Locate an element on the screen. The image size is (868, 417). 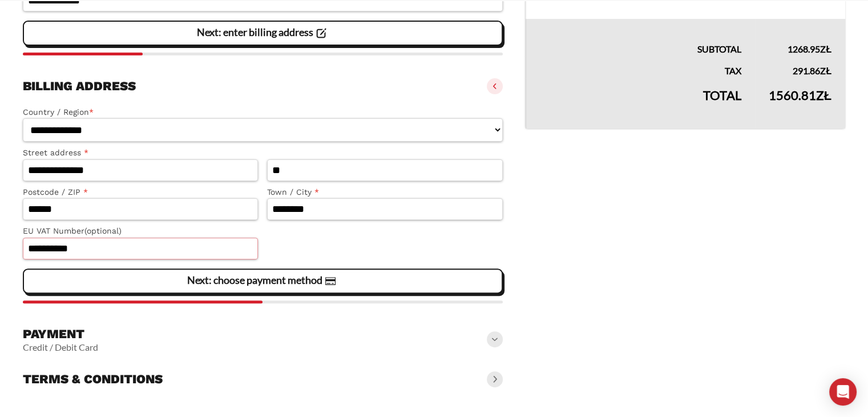
h3: Payment is located at coordinates (60, 334).